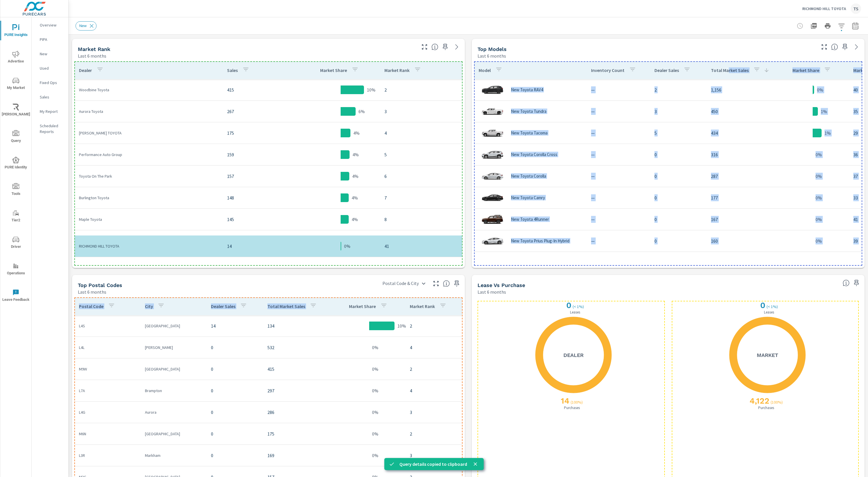 The image size is (868, 477). I want to click on div: TS, so click(856, 9).